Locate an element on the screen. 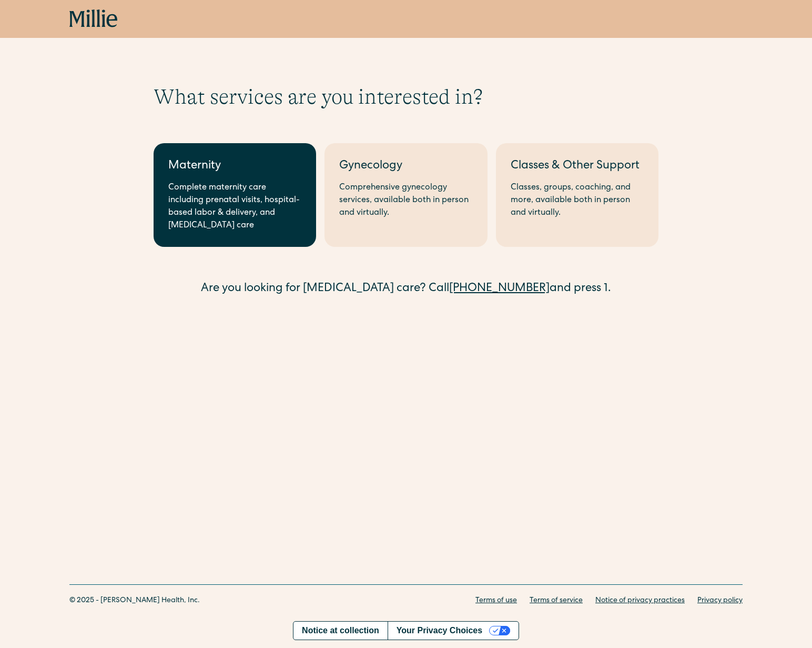 This screenshot has height=648, width=812. button: Your Privacy Choices is located at coordinates (453, 631).